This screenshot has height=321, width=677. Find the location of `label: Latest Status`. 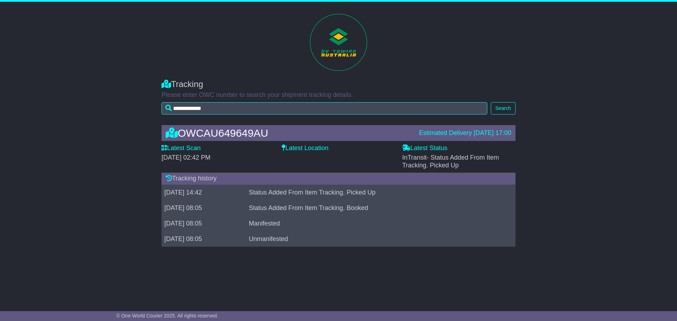

label: Latest Status is located at coordinates (425, 148).